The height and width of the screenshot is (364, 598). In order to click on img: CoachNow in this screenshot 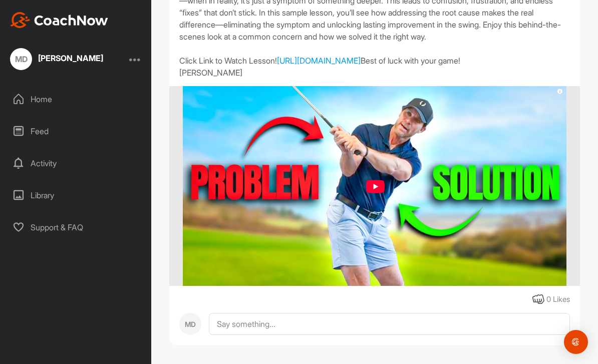, I will do `click(59, 20)`.